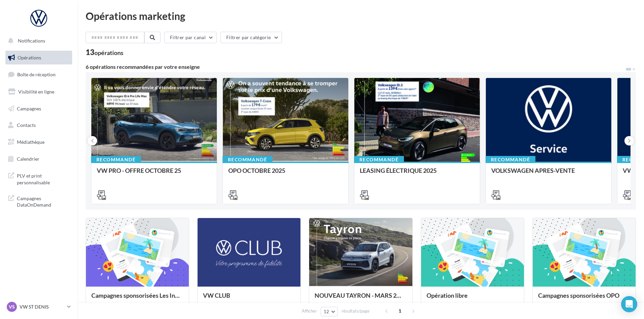  Describe the element at coordinates (37, 74) in the screenshot. I see `span: Boîte de réception` at that location.